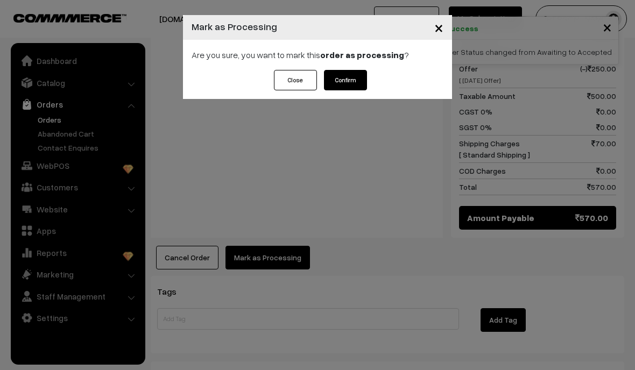  I want to click on div: Are you sure, you want to mark this ?, so click(317, 55).